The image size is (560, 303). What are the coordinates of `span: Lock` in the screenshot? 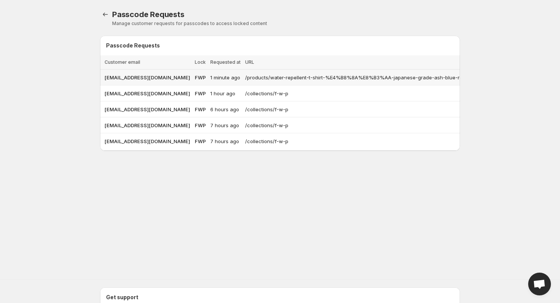 It's located at (200, 62).